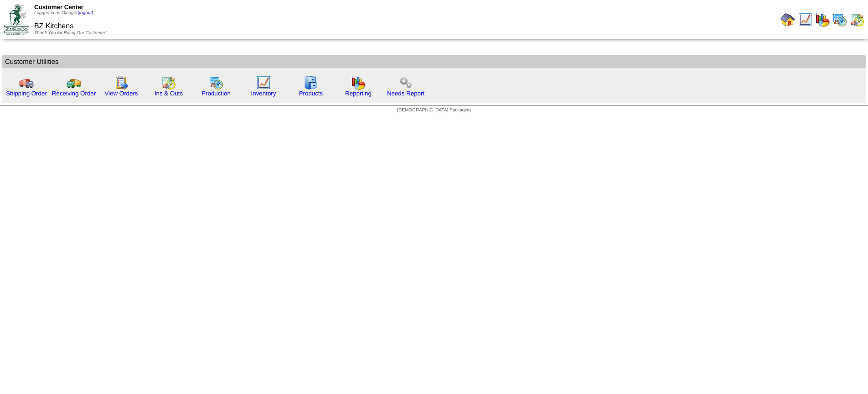  I want to click on a: Inventory, so click(264, 93).